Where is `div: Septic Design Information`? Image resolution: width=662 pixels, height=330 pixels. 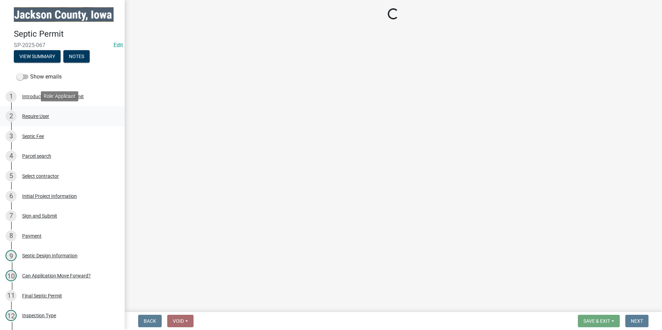
div: Septic Design Information is located at coordinates (50, 256).